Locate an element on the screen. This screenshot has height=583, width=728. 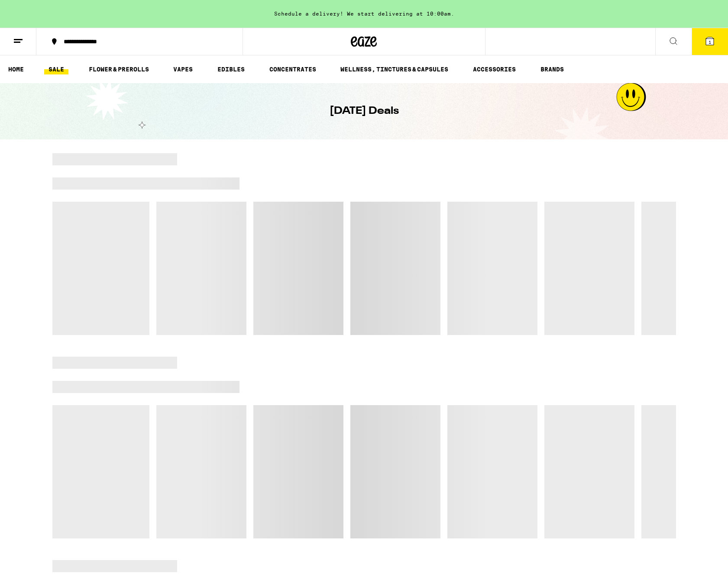
a: CONCENTRATES is located at coordinates (293, 69).